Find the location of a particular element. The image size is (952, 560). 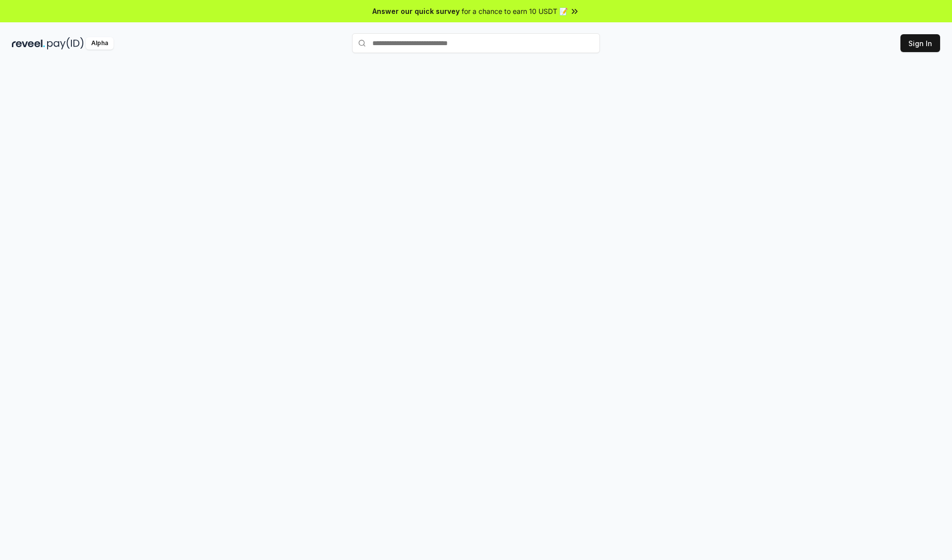

img: reveel_dark is located at coordinates (28, 43).